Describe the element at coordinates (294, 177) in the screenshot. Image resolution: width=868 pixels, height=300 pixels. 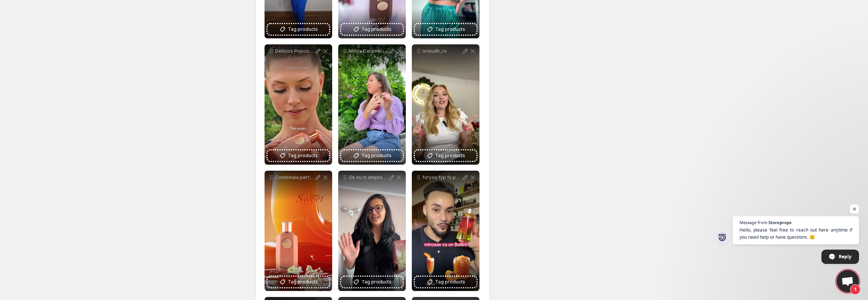
I see `p: Combinaia perfect de Vanilie- Popcorn- Caramel se afla n parfumul Pop Caramel de la orioudh_ro Pa...` at that location.